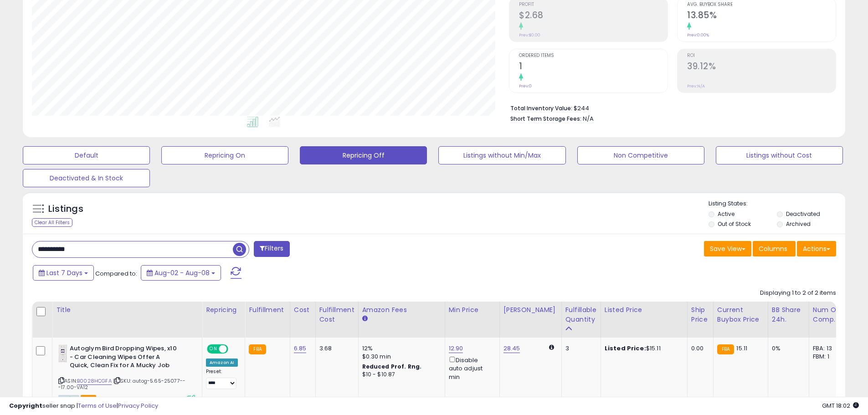 Image resolution: width=868 pixels, height=415 pixels. What do you see at coordinates (222, 378) in the screenshot?
I see `div: Preset:` at bounding box center [222, 378].